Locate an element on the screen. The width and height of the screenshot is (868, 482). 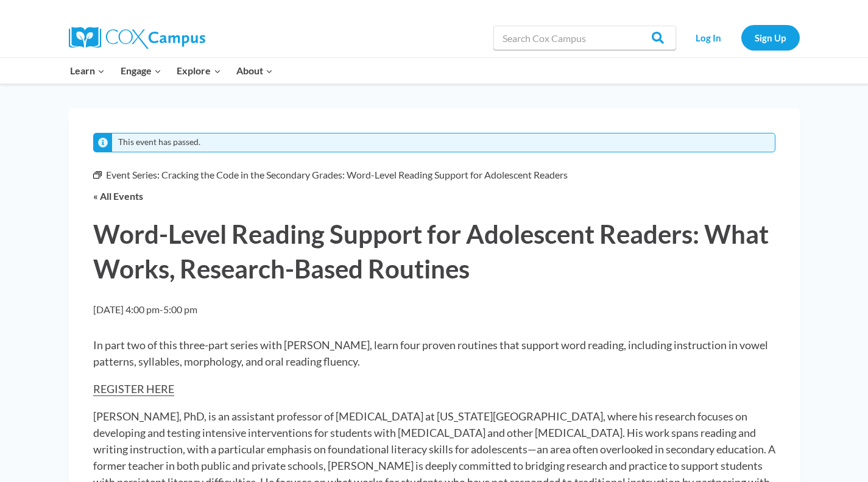
span: Event Series: is located at coordinates (133, 174).